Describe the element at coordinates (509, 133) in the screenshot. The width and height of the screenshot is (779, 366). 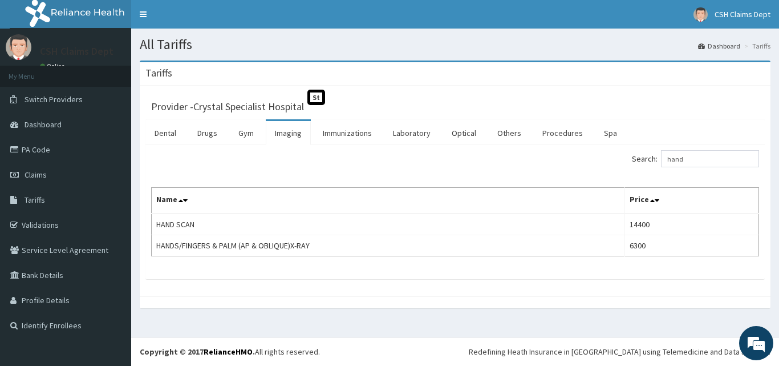
I see `a: Others` at that location.